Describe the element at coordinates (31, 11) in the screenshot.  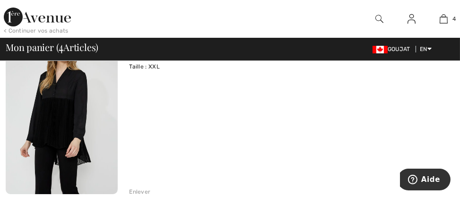
I see `span: Aide` at that location.